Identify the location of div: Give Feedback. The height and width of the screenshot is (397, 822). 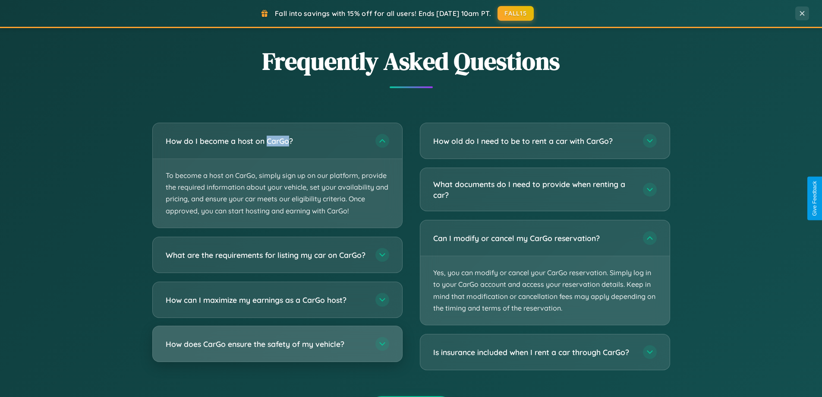
(815, 198).